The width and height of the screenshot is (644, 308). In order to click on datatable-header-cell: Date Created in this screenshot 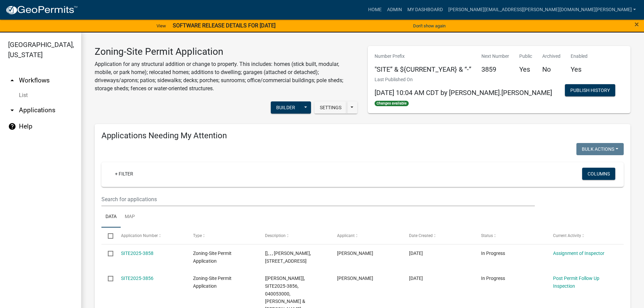, I will do `click(439, 236)`.